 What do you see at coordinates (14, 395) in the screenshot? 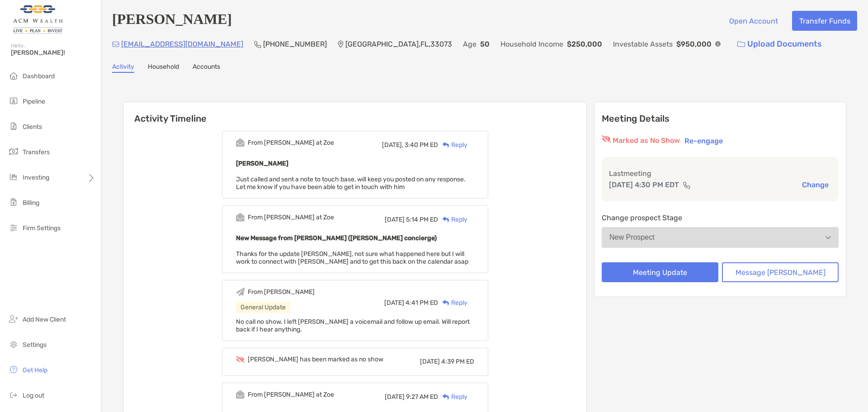
I see `img: logout icon` at bounding box center [14, 395].